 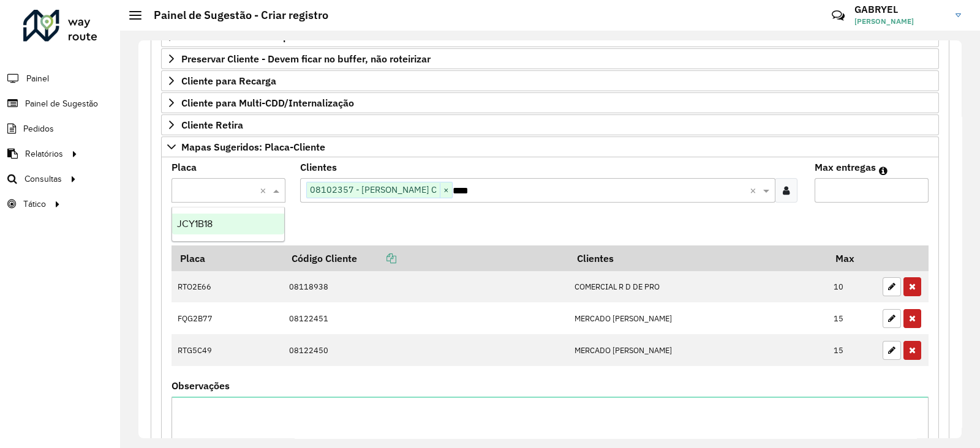 I want to click on span: Relatórios, so click(x=44, y=153).